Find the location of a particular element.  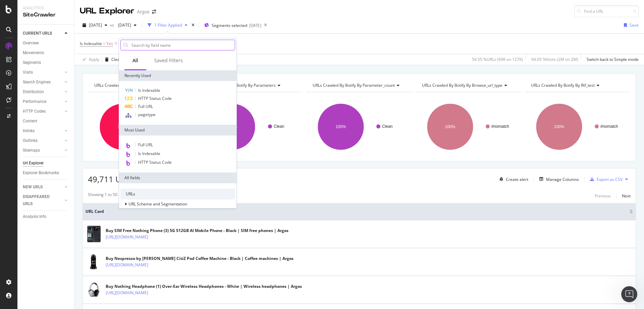

a: Sitemaps is located at coordinates (43, 150).